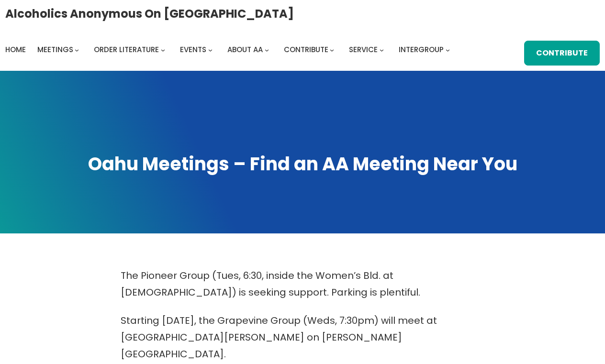 The height and width of the screenshot is (364, 605). I want to click on button: Contribute submenu, so click(332, 50).